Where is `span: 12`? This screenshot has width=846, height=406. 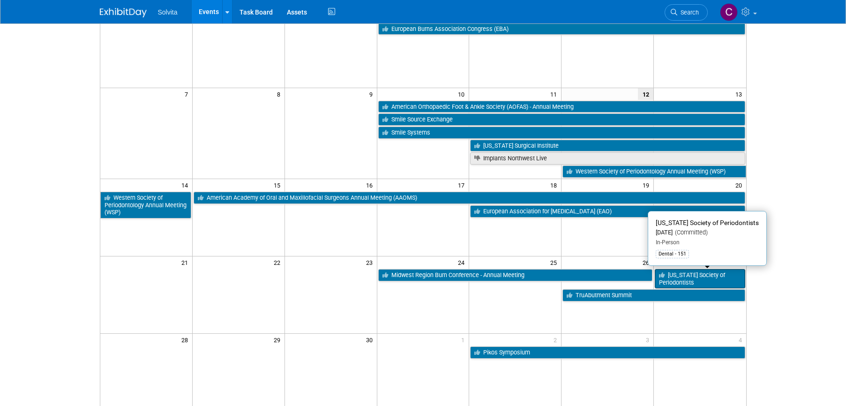
span: 12 is located at coordinates (645, 94).